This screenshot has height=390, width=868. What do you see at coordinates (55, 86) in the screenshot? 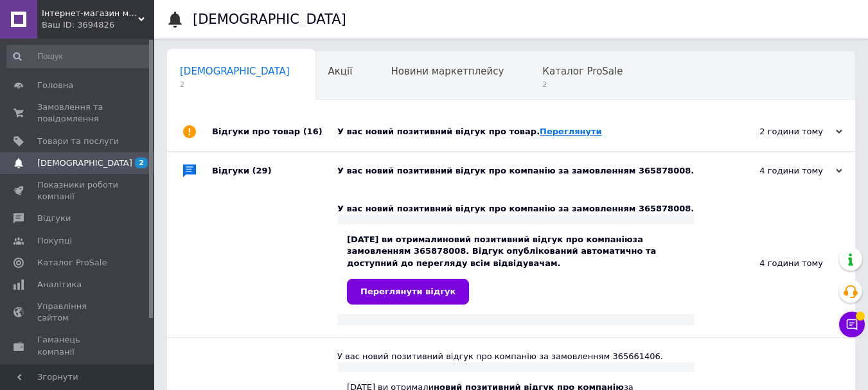
I see `span: Головна` at bounding box center [55, 86].